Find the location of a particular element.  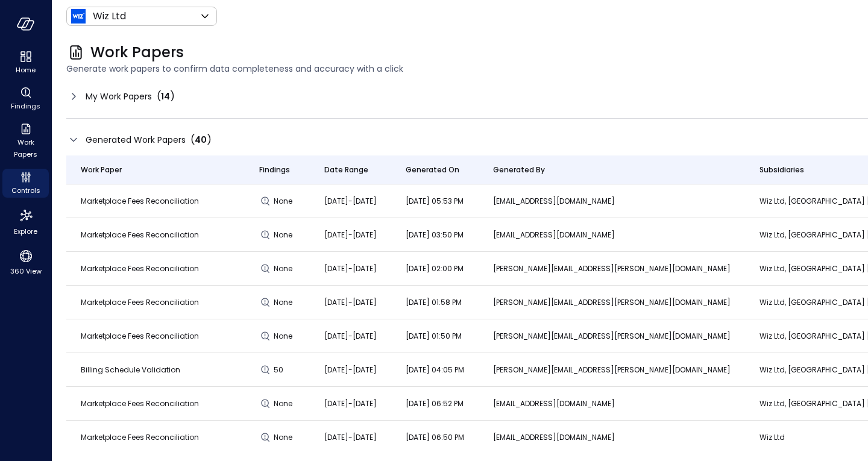

span: Work Paper is located at coordinates (101, 170).